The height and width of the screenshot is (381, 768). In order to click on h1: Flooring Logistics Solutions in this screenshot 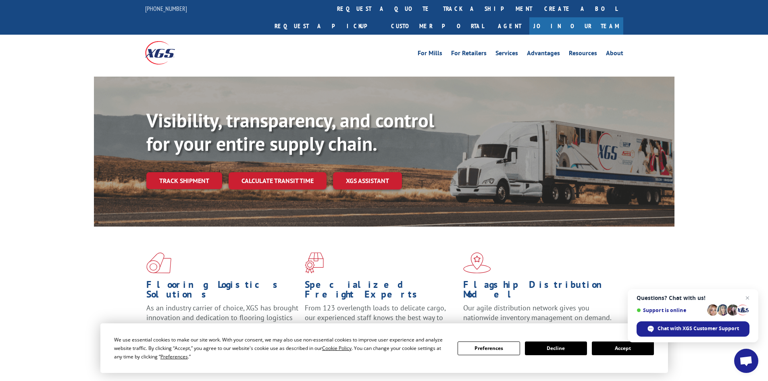, I will do `click(222, 291)`.